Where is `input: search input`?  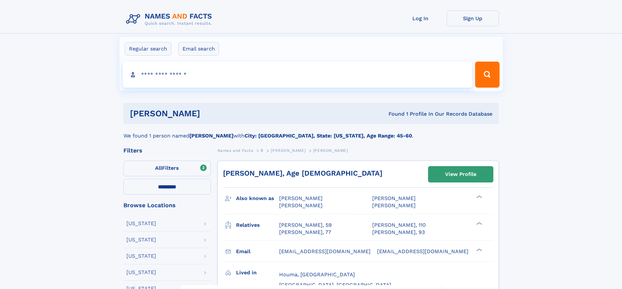
input: search input is located at coordinates (297, 75).